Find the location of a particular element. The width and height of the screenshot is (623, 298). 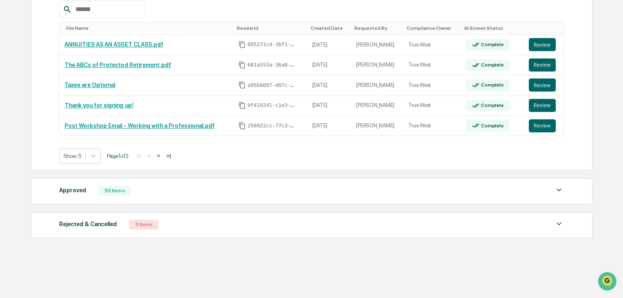

span: 9f419241-c1e3-49c2-997d-d46bd0652bc5 is located at coordinates (272, 105).